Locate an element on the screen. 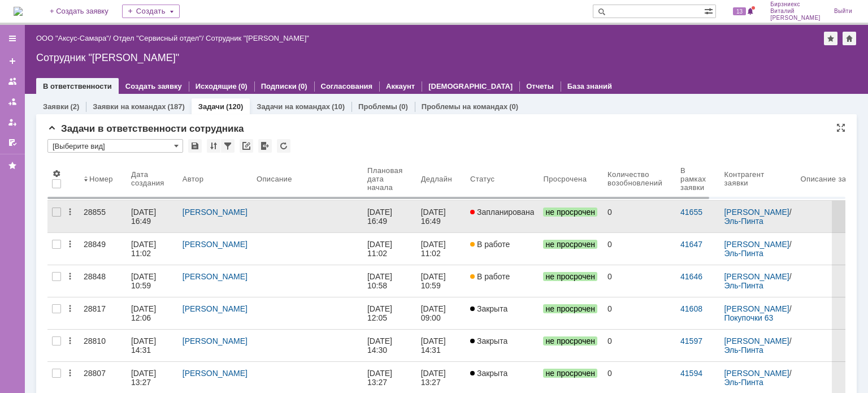  a: Задачи на командах is located at coordinates (293, 106).